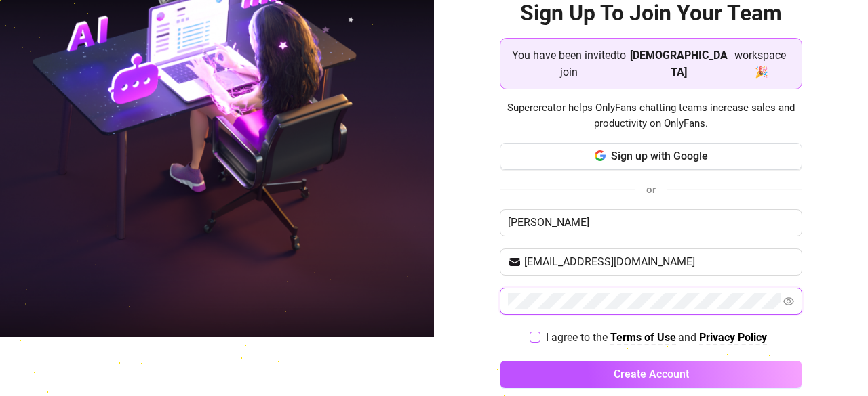 Image resolution: width=868 pixels, height=396 pixels. What do you see at coordinates (761, 63) in the screenshot?
I see `span: workspace 🎉` at bounding box center [761, 63].